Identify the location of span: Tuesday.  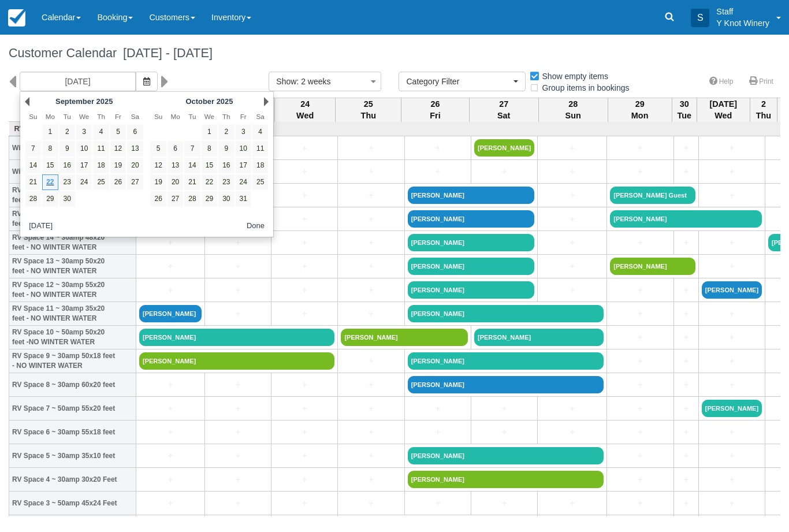
(67, 116).